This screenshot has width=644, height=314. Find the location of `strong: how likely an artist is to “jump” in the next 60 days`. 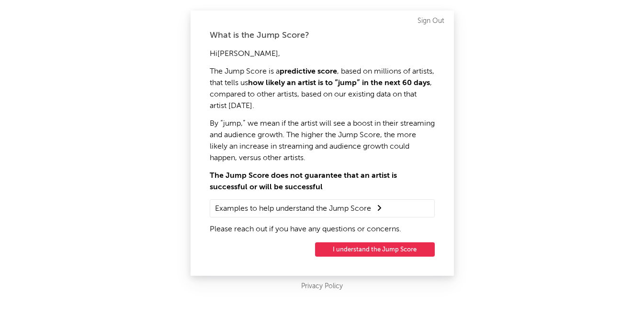

strong: how likely an artist is to “jump” in the next 60 days is located at coordinates (339, 83).